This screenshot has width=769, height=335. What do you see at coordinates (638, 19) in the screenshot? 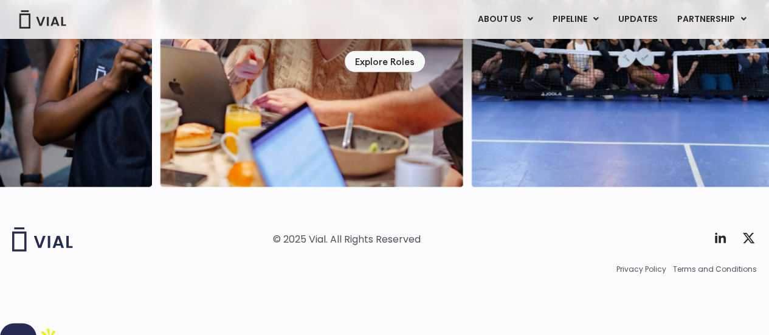
I see `a: UPDATES` at bounding box center [638, 19].